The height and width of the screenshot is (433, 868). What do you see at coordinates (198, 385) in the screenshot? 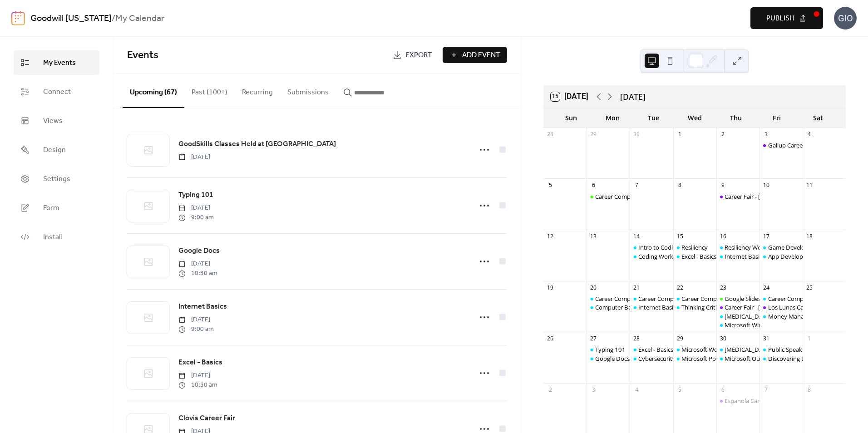
I see `span: 10:30 am` at bounding box center [198, 385].